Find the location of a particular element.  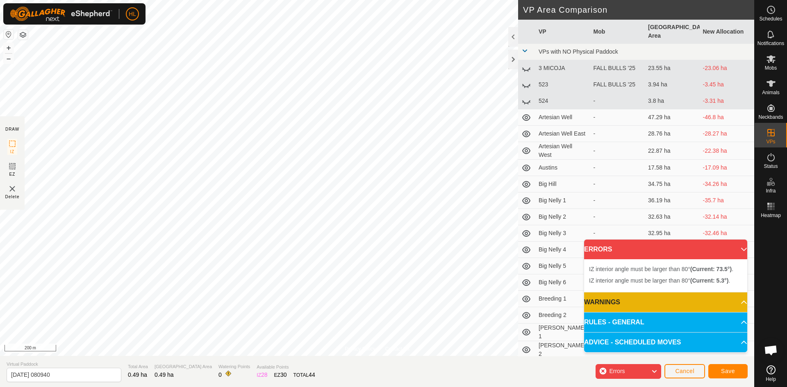

span: Virtual Paddock is located at coordinates (64, 364).